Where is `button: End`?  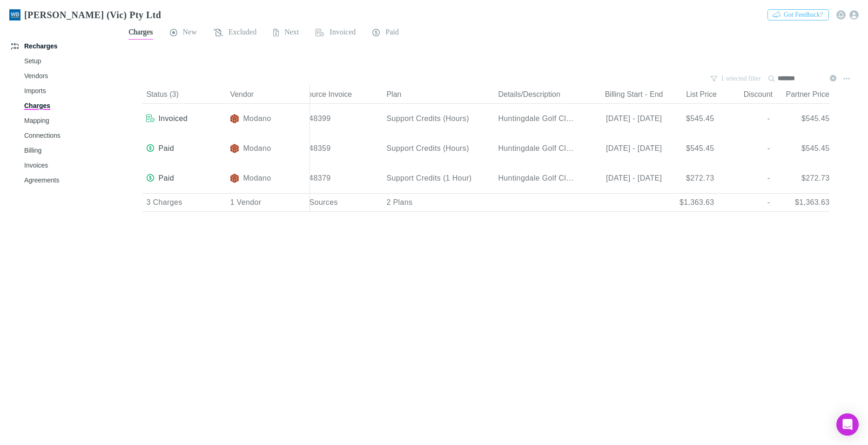
button: End is located at coordinates (656, 95).